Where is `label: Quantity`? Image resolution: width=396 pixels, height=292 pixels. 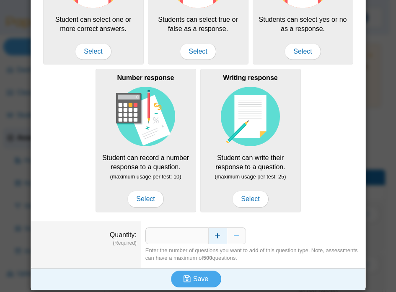 label: Quantity is located at coordinates (123, 235).